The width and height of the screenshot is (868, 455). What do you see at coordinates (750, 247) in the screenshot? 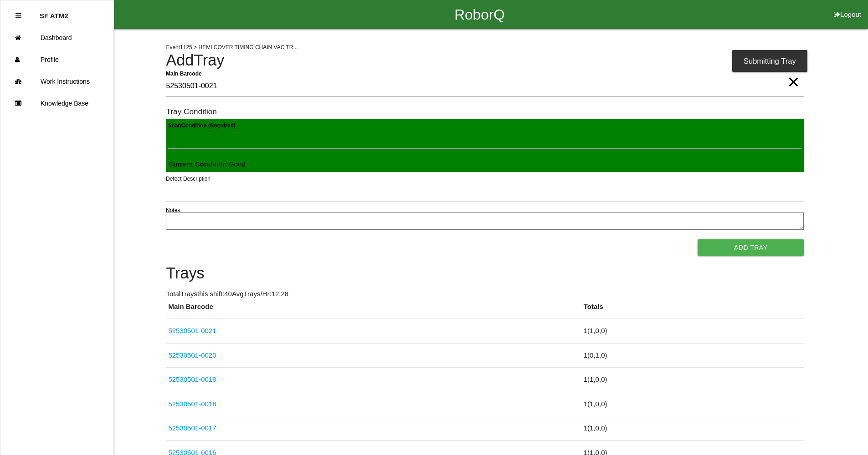
I see `button: Add Tray` at bounding box center [750, 247].